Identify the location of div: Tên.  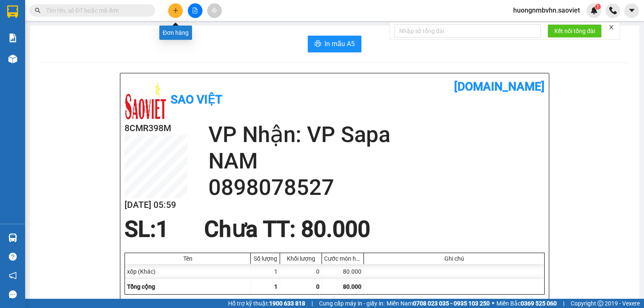
(188, 259).